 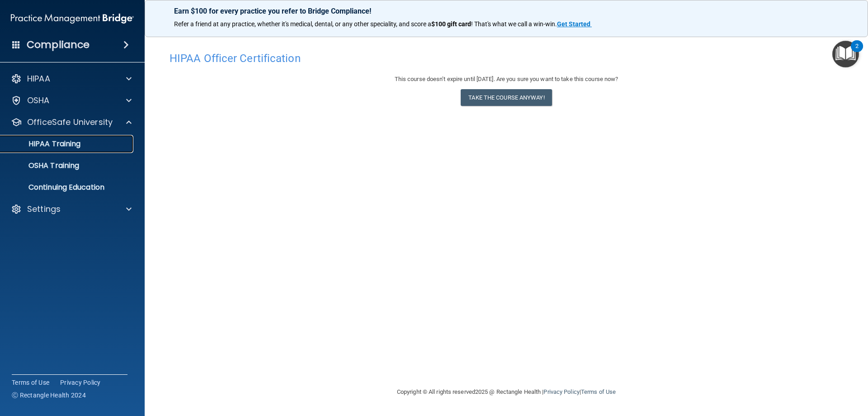 What do you see at coordinates (58, 45) in the screenshot?
I see `h4: Compliance` at bounding box center [58, 45].